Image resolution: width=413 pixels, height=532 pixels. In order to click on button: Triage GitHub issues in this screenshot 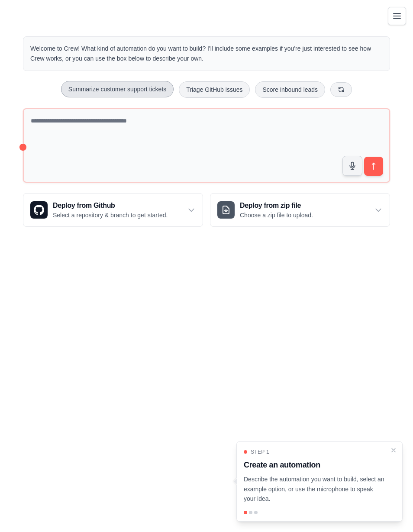, I will do `click(214, 90)`.